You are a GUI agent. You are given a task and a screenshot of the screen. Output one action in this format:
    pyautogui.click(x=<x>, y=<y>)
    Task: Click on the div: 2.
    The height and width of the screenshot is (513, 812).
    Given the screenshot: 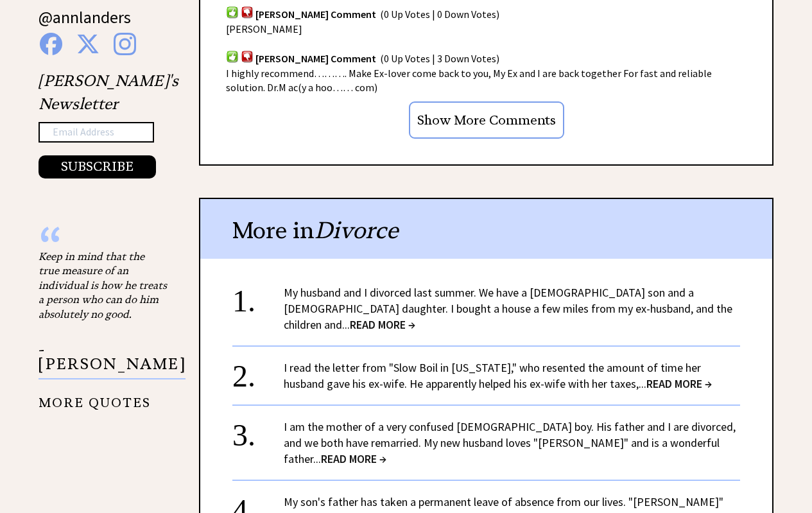 What is the action you would take?
    pyautogui.click(x=258, y=371)
    